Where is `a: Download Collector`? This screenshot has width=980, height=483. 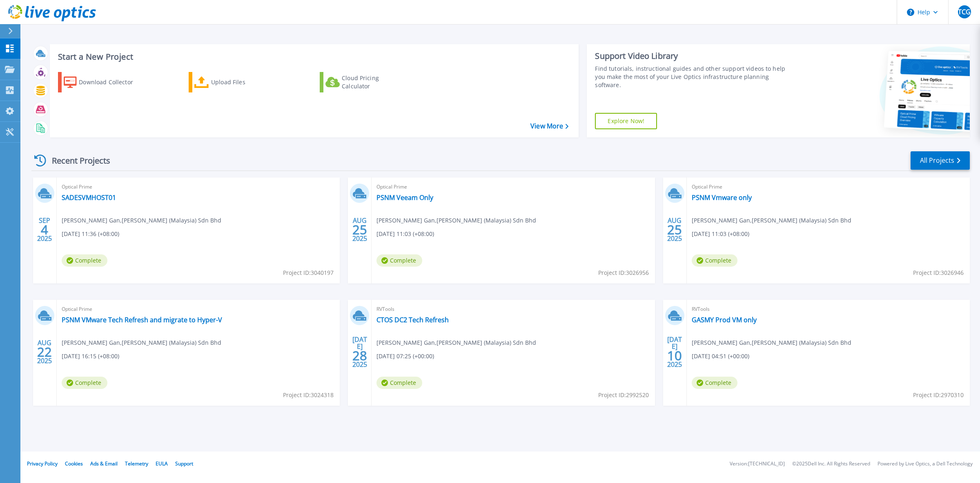
a: Download Collector is located at coordinates (104, 82).